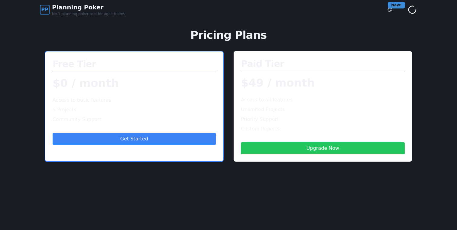 The image size is (457, 230). What do you see at coordinates (134, 119) in the screenshot?
I see `li: Community Support` at bounding box center [134, 119].